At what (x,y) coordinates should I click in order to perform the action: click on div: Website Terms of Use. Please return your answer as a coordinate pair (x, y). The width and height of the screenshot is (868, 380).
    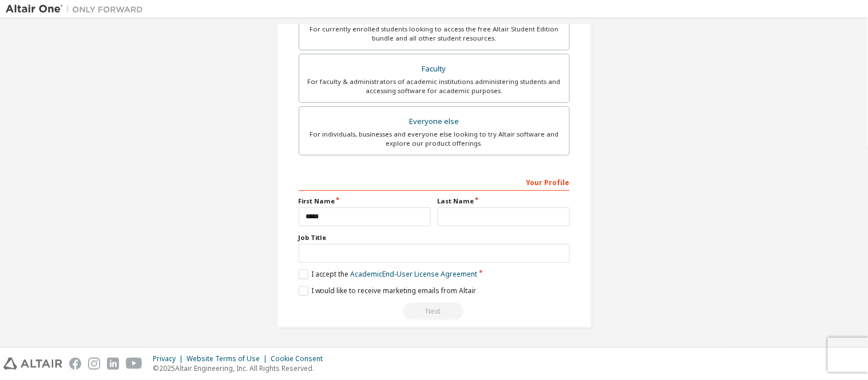
    Looking at the image, I should click on (228, 359).